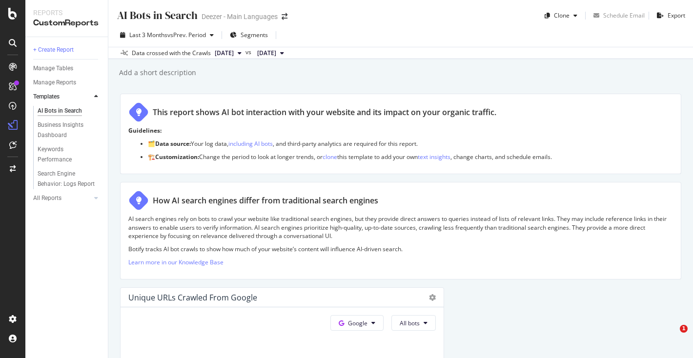 The width and height of the screenshot is (693, 358). What do you see at coordinates (167, 35) in the screenshot?
I see `button: Last 3 MonthsvsPrev. Period` at bounding box center [167, 35].